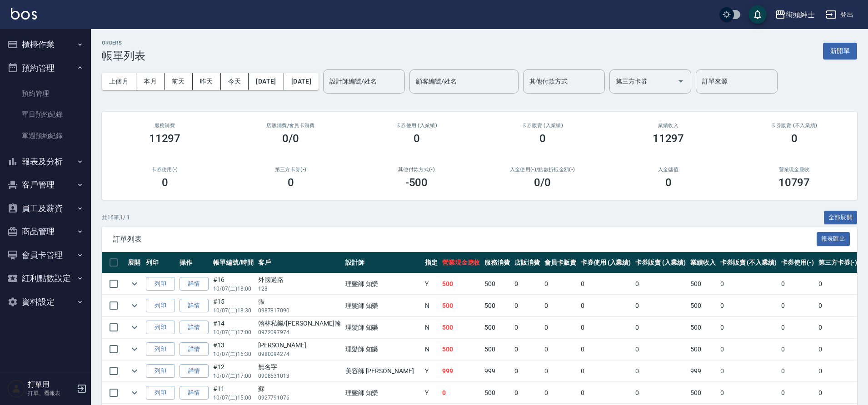  I want to click on h5: 打單用, so click(51, 385).